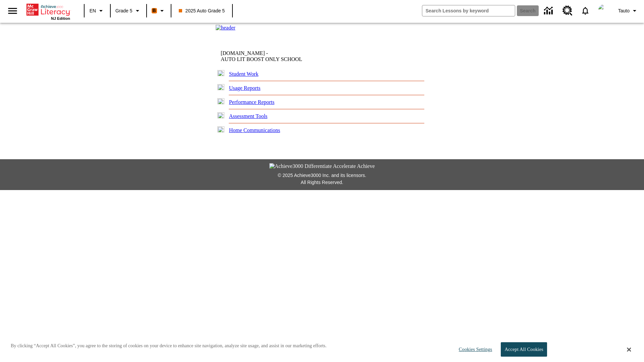 This screenshot has width=644, height=362. I want to click on a: Usage Reports, so click(245, 87).